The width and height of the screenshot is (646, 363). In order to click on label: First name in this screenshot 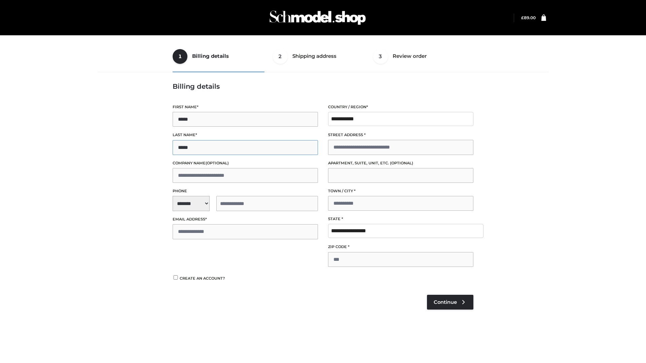, I will do `click(245, 107)`.